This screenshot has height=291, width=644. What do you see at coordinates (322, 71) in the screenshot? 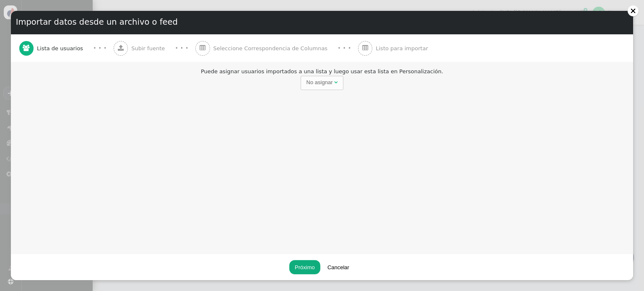
I see `font: Puede asignar usuarios importados a una lista y luego usar esta lista en Personalización.` at bounding box center [322, 71].